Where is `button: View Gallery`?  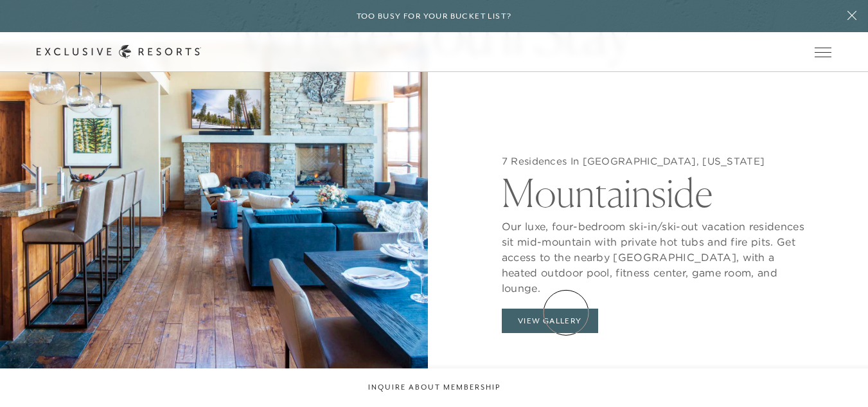 button: View Gallery is located at coordinates (550, 320).